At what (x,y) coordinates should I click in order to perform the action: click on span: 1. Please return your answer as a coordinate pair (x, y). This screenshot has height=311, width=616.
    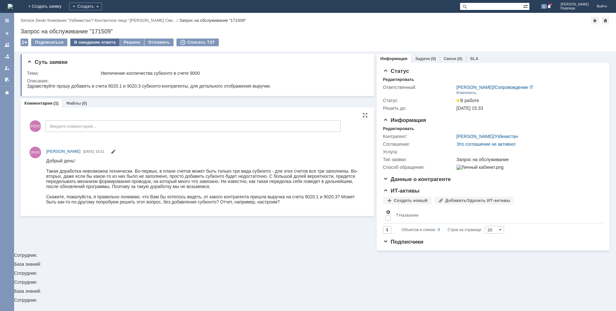
    Looking at the image, I should click on (544, 6).